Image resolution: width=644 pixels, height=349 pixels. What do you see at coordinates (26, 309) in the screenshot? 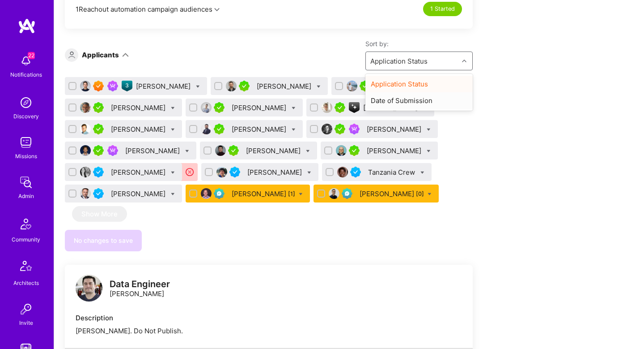
I see `img: Invite` at bounding box center [26, 309].